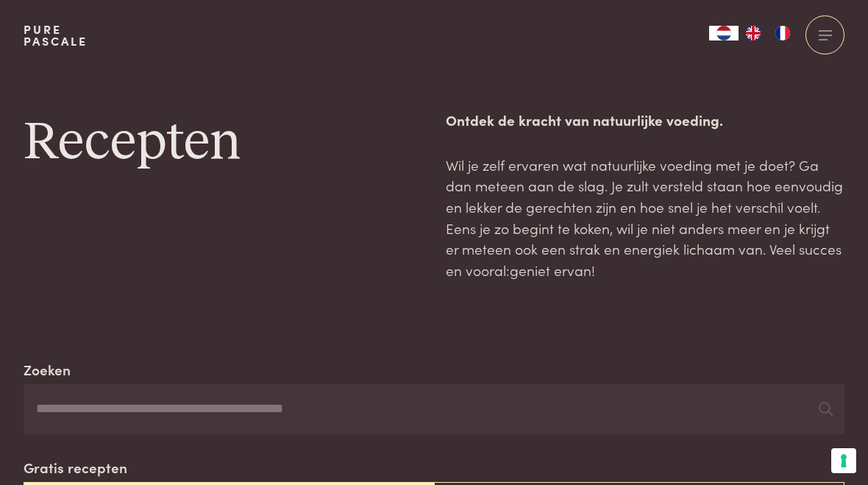  What do you see at coordinates (844, 460) in the screenshot?
I see `button: Uw voorkeuren voor toestemming voor trackingtechnologieën` at bounding box center [844, 460].